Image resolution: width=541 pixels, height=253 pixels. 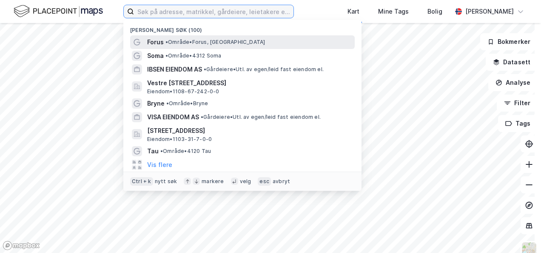 I want to click on div: velg, so click(x=245, y=181).